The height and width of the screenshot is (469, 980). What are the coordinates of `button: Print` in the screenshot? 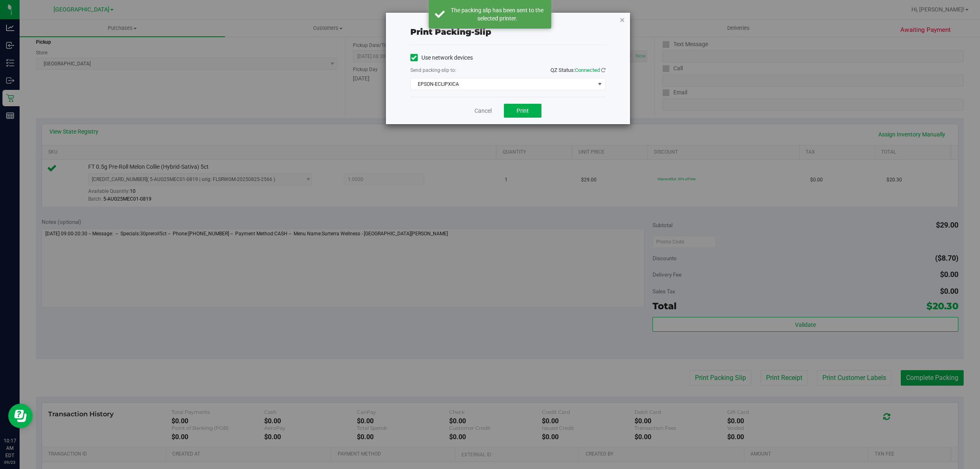 It's located at (523, 111).